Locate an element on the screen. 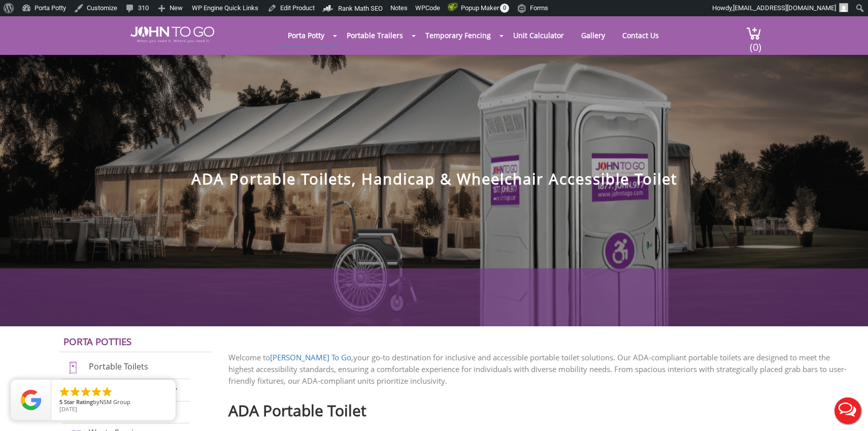  a: Porta Potty is located at coordinates (306, 35).